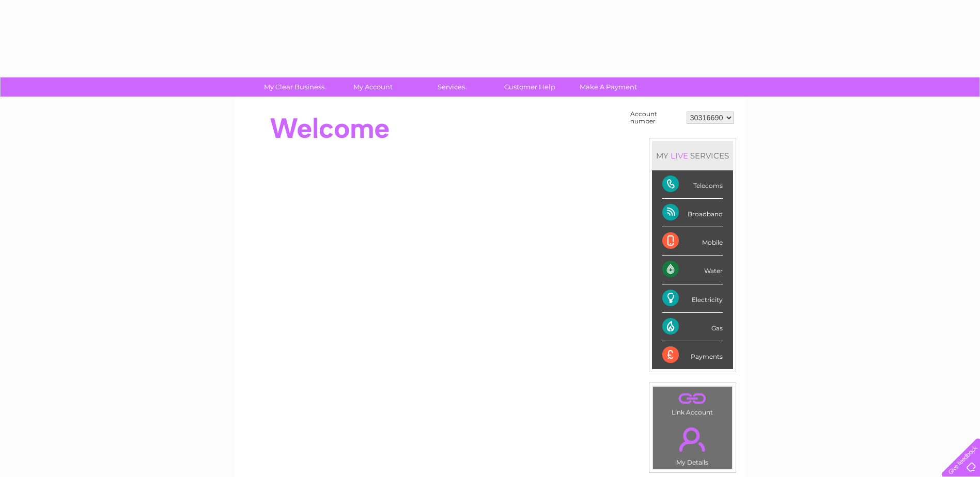 This screenshot has width=980, height=477. Describe the element at coordinates (692, 355) in the screenshot. I see `div: Payments` at that location.